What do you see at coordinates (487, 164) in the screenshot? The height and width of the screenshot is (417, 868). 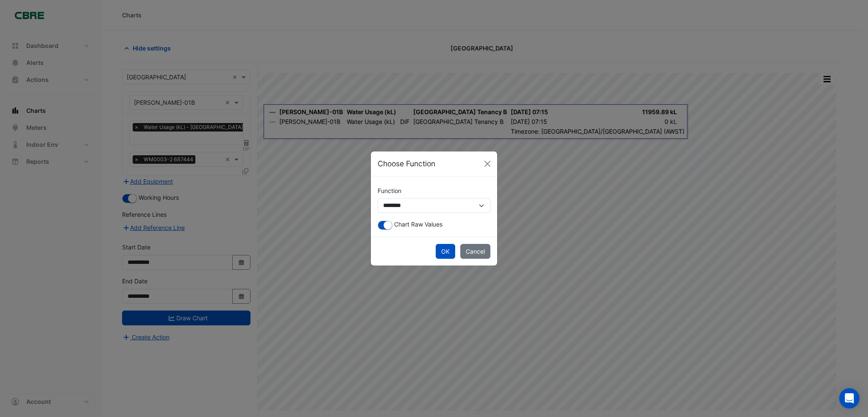 I see `button: Close` at bounding box center [487, 164].